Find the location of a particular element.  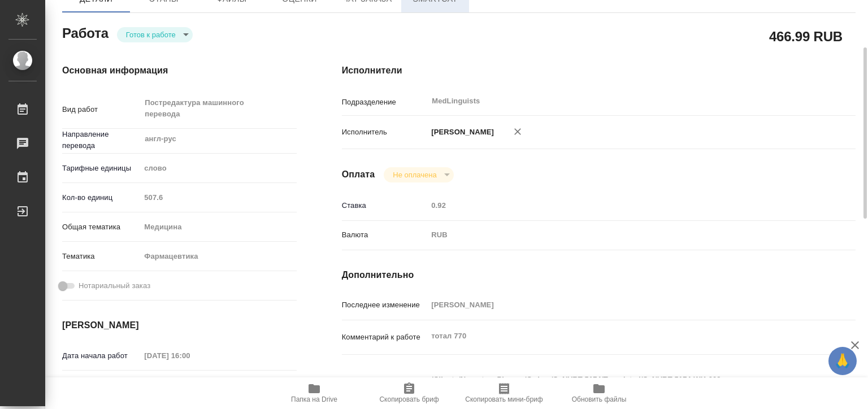

div: слово is located at coordinates (218, 168).